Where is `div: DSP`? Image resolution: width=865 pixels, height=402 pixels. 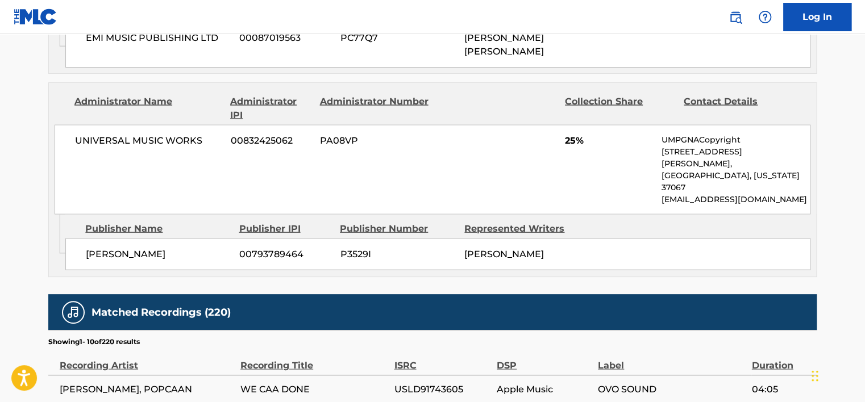 div: DSP is located at coordinates (544, 359).